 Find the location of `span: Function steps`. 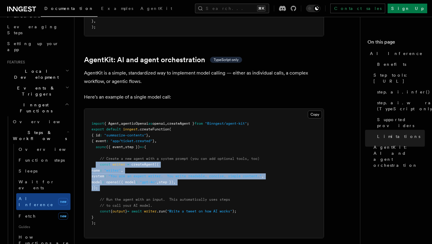

span: Function steps is located at coordinates (42, 160).